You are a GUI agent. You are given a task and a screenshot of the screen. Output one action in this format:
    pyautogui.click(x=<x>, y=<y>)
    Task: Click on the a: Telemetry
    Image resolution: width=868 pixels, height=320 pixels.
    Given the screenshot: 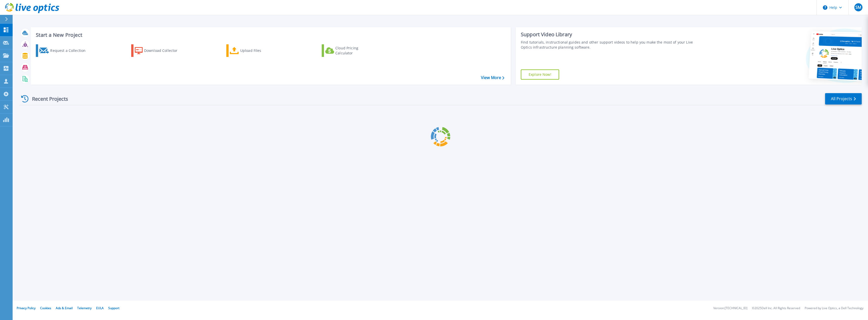 What is the action you would take?
    pyautogui.click(x=84, y=308)
    